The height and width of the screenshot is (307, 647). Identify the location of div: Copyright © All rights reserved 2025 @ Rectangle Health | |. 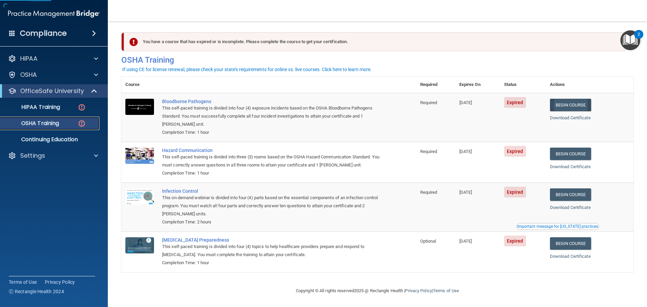
(377, 291).